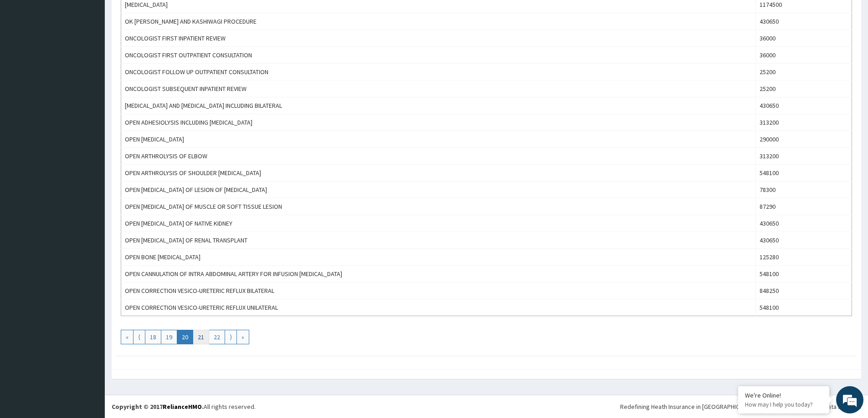 The height and width of the screenshot is (418, 868). What do you see at coordinates (169, 337) in the screenshot?
I see `a: Go to page number 19` at bounding box center [169, 337].